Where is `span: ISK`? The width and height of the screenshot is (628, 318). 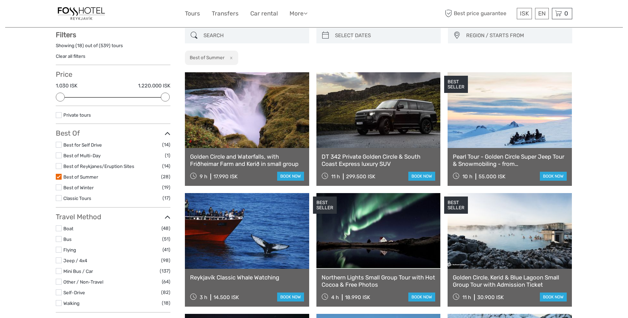
span: ISK is located at coordinates (524, 13).